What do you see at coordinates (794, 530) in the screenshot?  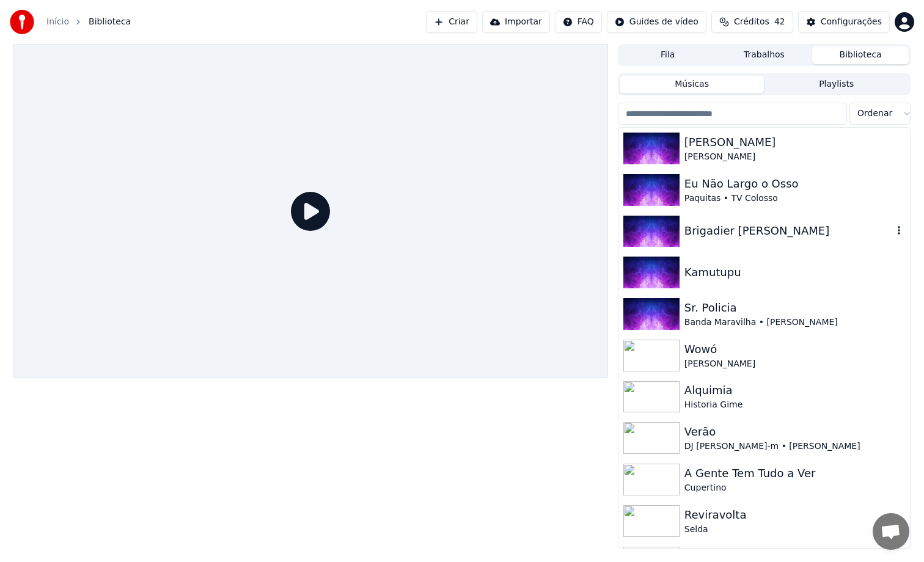 I see `div: Selda` at bounding box center [794, 530].